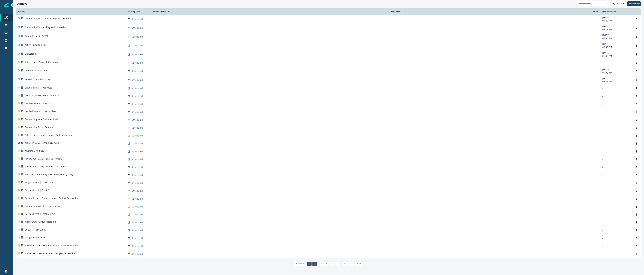 This screenshot has width=644, height=275. Describe the element at coordinates (51, 246) in the screenshot. I see `p: Published Users: Feature Launch Transcripts Evals` at that location.